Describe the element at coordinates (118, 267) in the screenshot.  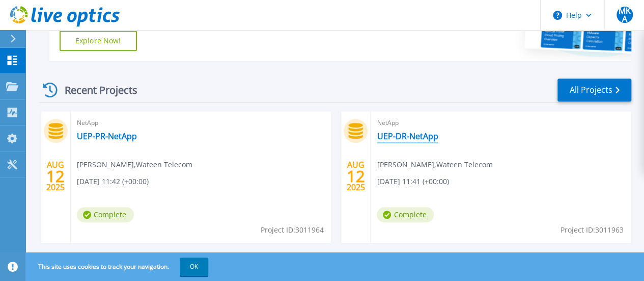
I see `span: This site uses cookies to track your navigation.` at that location.